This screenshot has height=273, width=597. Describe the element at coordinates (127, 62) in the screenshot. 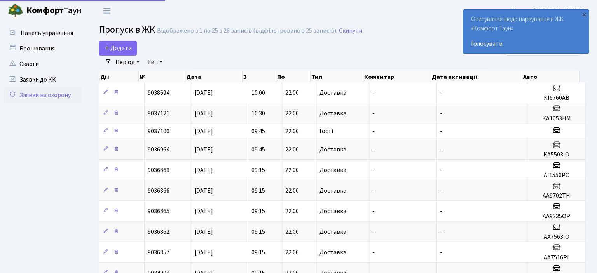

I see `a: Період` at that location.